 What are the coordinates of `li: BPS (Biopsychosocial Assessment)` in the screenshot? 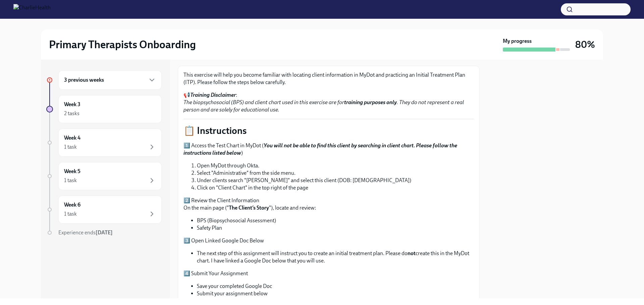 It's located at (335, 221).